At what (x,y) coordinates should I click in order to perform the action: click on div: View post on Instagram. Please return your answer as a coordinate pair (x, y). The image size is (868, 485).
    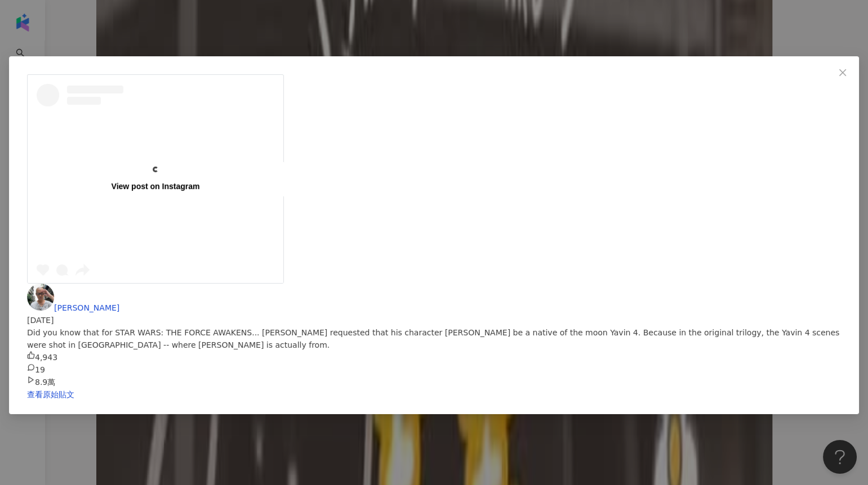
    Looking at the image, I should click on (155, 187).